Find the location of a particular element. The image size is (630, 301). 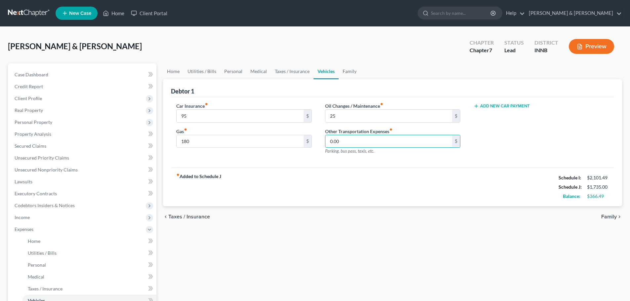

span: Real Property is located at coordinates (29, 110).